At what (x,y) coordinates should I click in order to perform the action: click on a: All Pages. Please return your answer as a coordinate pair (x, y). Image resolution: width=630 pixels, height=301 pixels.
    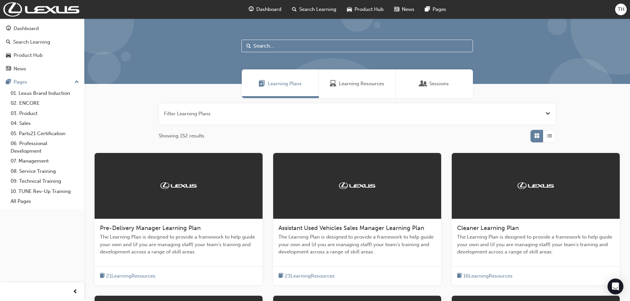
    Looking at the image, I should click on (45, 201).